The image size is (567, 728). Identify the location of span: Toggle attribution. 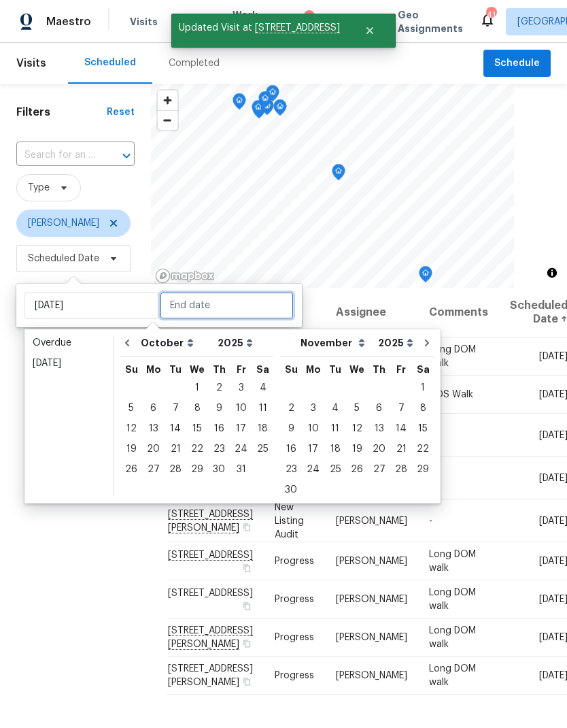
(552, 273).